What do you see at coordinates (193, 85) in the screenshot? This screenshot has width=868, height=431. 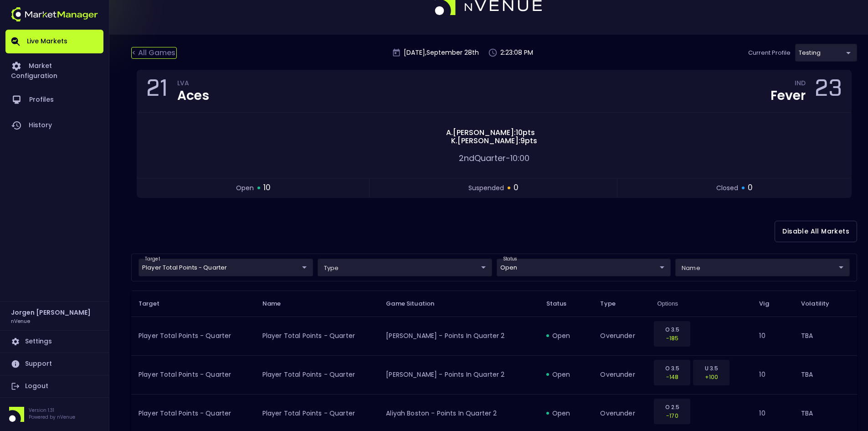 I see `div: LVA` at bounding box center [193, 85].